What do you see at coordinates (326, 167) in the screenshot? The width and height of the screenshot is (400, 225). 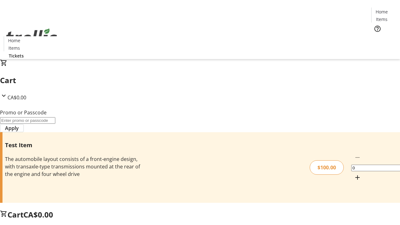 I see `div: $100.00` at bounding box center [326, 167].